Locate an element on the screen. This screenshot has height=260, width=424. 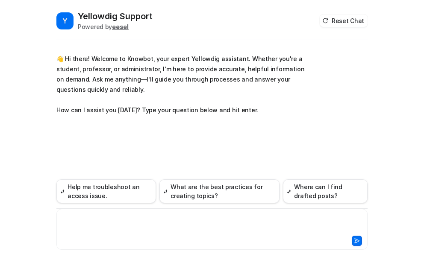
button: Help me troubleshoot an access issue. is located at coordinates (106, 191).